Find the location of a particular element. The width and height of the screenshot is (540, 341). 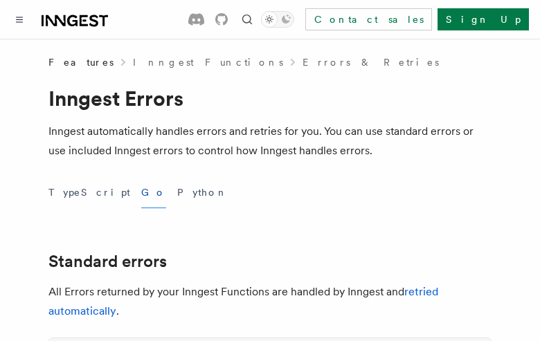

p: Inngest automatically handles errors and retries for you. You can use standard errors or use incl... is located at coordinates (270, 141).